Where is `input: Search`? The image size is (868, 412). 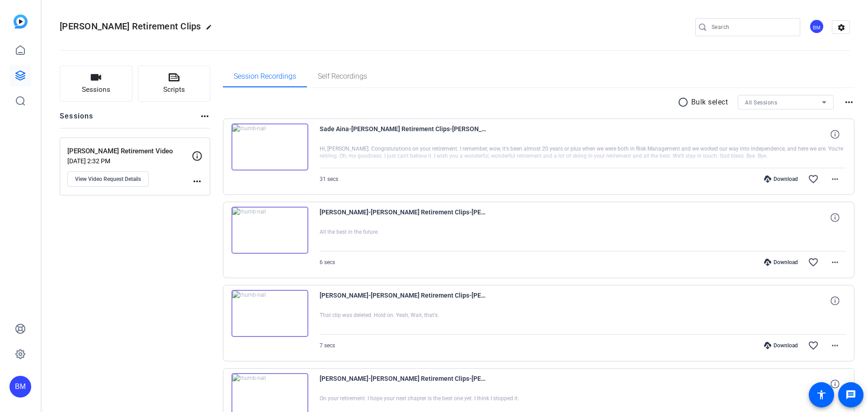 input: Search is located at coordinates (753, 27).